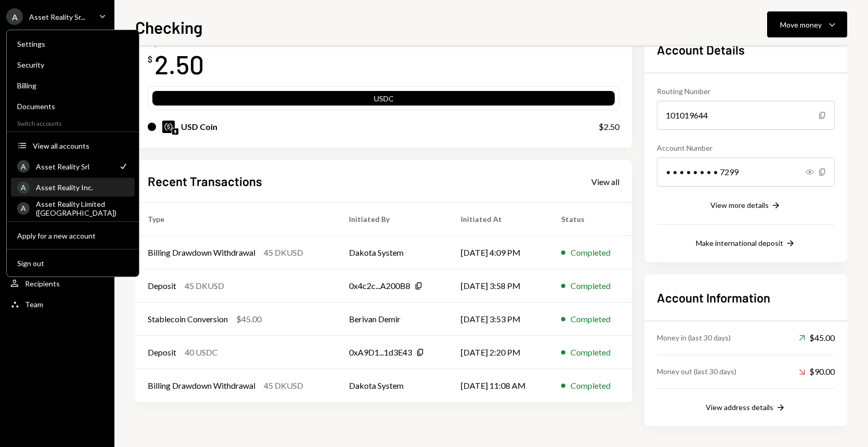 This screenshot has width=868, height=447. Describe the element at coordinates (73, 44) in the screenshot. I see `a: Settings` at that location.